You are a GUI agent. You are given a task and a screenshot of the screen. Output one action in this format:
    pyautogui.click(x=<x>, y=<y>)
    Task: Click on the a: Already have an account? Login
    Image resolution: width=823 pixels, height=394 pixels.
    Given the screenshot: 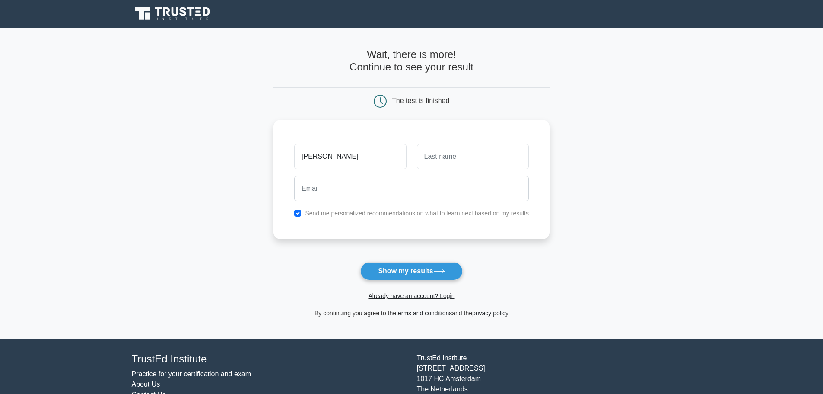 What is the action you would take?
    pyautogui.click(x=411, y=296)
    